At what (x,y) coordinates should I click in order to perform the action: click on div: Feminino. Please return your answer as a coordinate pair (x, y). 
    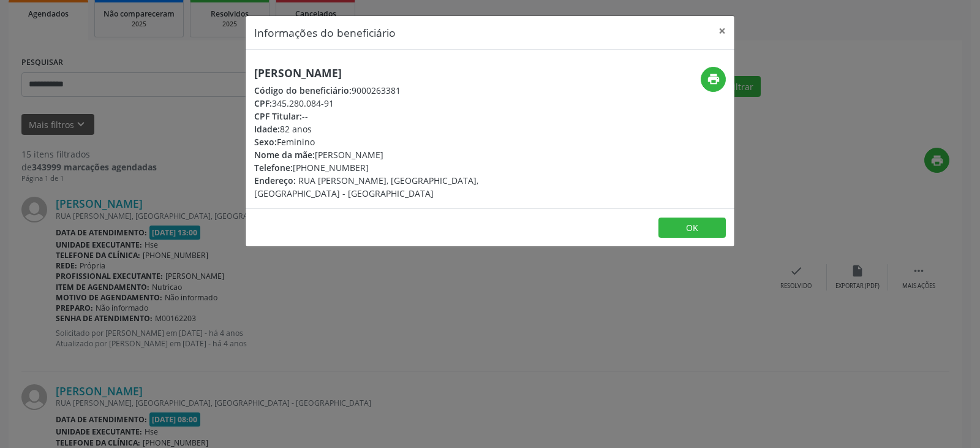
    Looking at the image, I should click on (409, 141).